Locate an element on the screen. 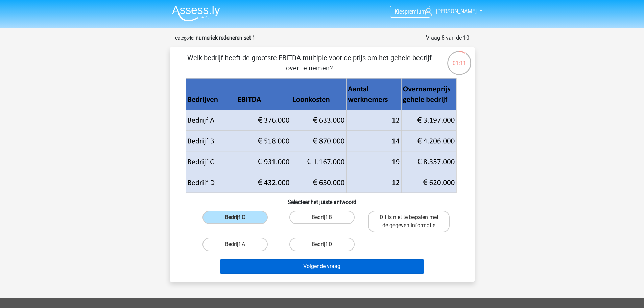 The height and width of the screenshot is (308, 644). label: Bedrijf C is located at coordinates (235, 218).